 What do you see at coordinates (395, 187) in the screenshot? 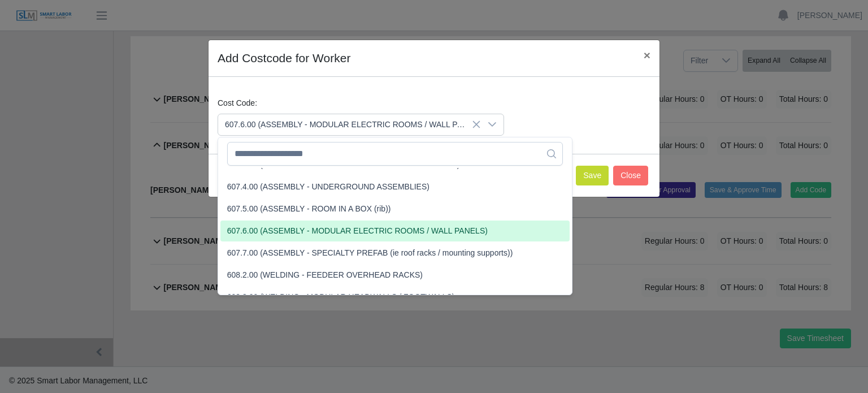
I see `li: 607.4.00 (ASSEMBLY - UNDERGROUND ASSEMBLIES)` at bounding box center [395, 187].